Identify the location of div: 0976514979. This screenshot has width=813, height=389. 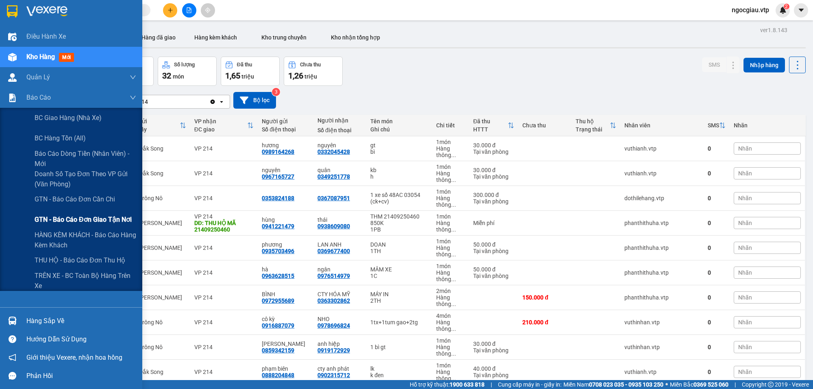
(334, 276).